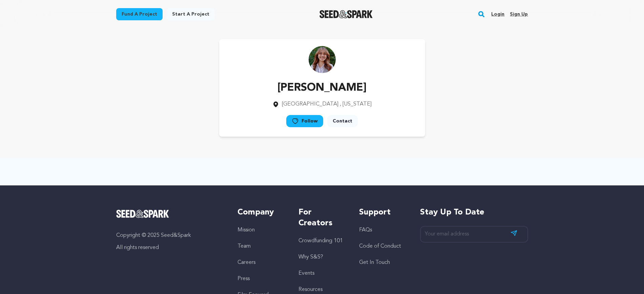 The image size is (644, 294). What do you see at coordinates (498, 14) in the screenshot?
I see `a: Login` at bounding box center [498, 14].